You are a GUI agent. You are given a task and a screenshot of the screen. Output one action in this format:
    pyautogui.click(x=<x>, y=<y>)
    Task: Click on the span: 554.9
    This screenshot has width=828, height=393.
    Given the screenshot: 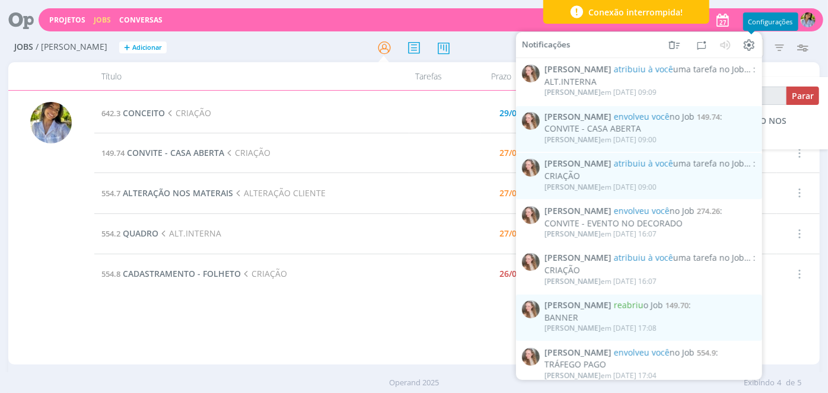 What is the action you would take?
    pyautogui.click(x=706, y=352)
    